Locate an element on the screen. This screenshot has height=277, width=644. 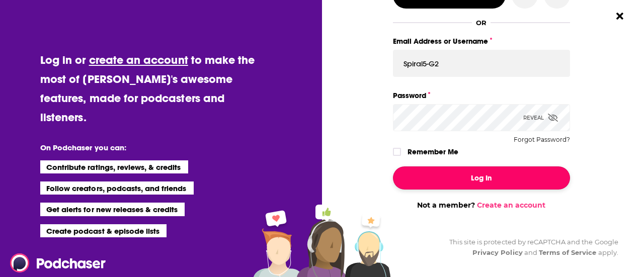
a: Create an account is located at coordinates (511, 206).